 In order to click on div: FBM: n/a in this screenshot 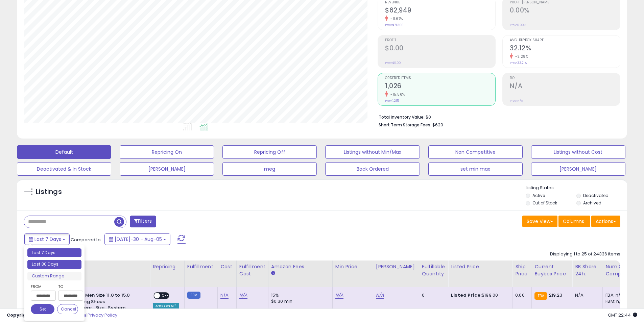, I will do `click(617, 302)`.